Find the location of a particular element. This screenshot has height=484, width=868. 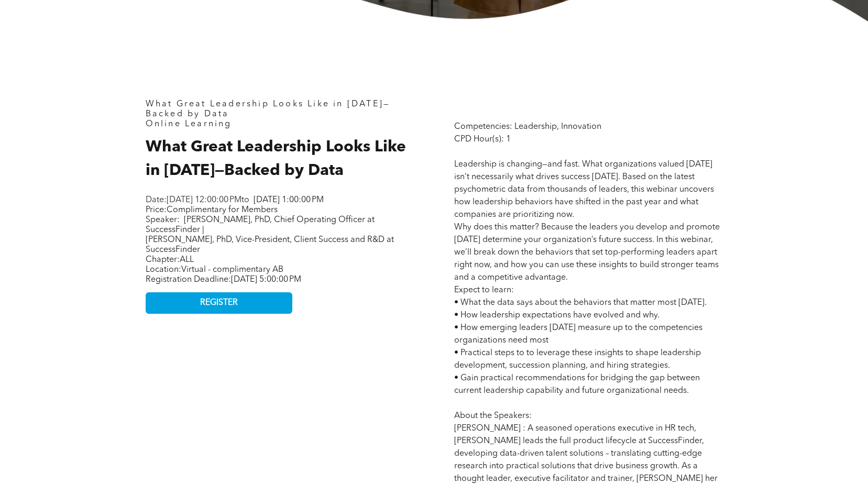

span: Location: Registration Deadline: is located at coordinates (223, 274).